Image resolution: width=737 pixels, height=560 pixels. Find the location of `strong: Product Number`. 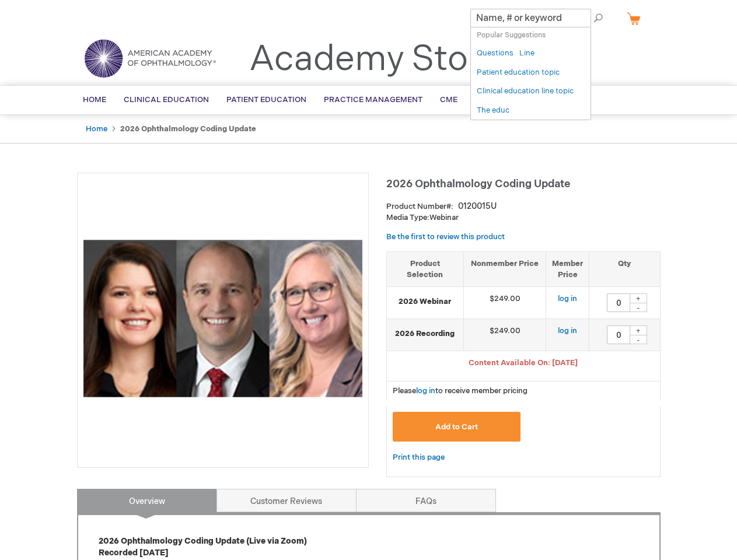

strong: Product Number is located at coordinates (419, 206).